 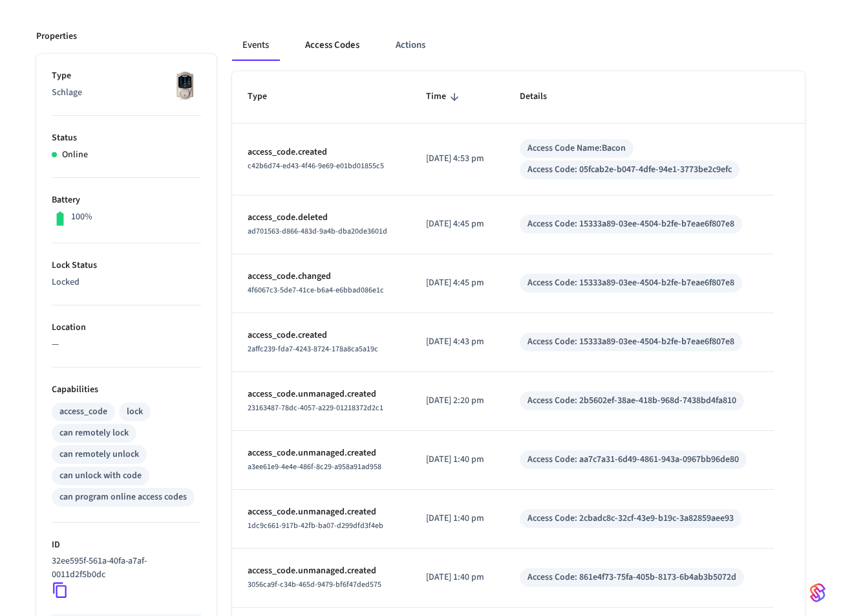 What do you see at coordinates (631, 518) in the screenshot?
I see `div: Access Code: 2cbadc8c-32cf-43e9-b19c-3a82859aee93` at bounding box center [631, 518].